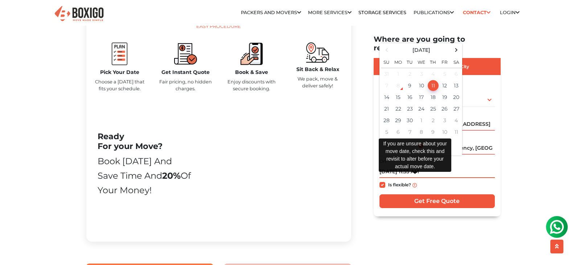 The image size is (575, 265). I want to click on th: We, so click(422, 62).